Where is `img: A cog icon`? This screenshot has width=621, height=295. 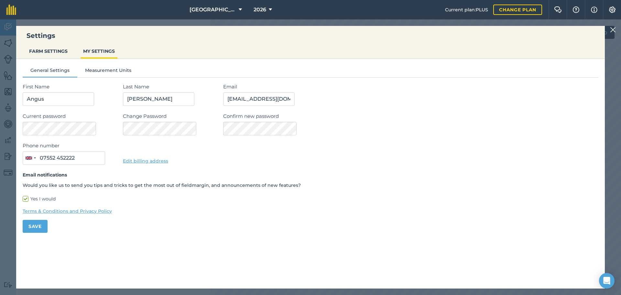 img: A cog icon is located at coordinates (612, 10).